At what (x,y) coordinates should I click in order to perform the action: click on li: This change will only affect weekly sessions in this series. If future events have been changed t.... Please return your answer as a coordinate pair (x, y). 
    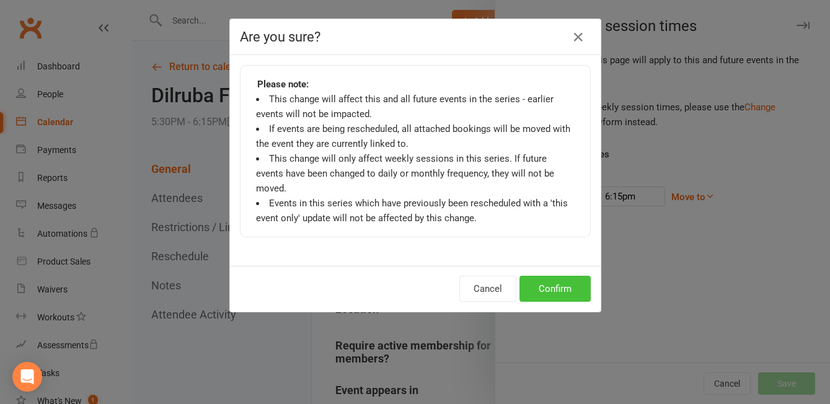
    Looking at the image, I should click on (415, 174).